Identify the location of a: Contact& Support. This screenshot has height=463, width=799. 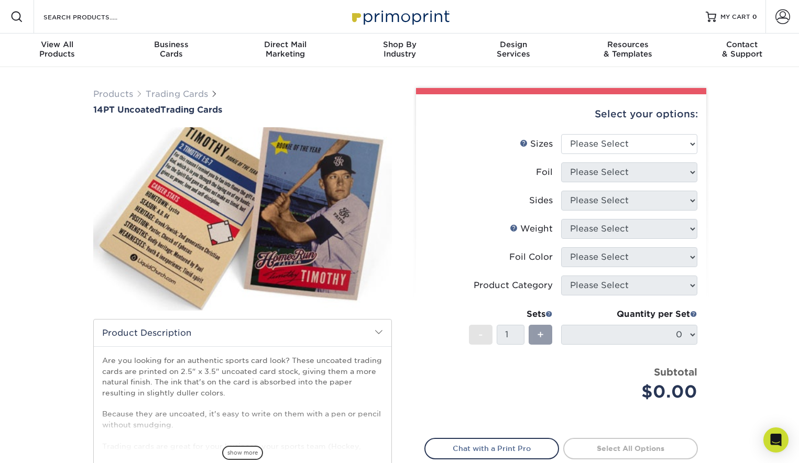
(742, 50).